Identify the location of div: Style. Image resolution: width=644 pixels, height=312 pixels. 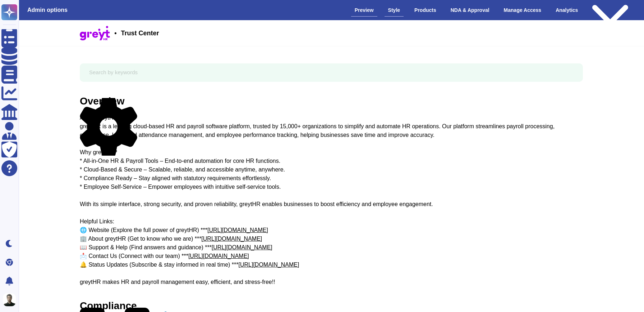
(394, 10).